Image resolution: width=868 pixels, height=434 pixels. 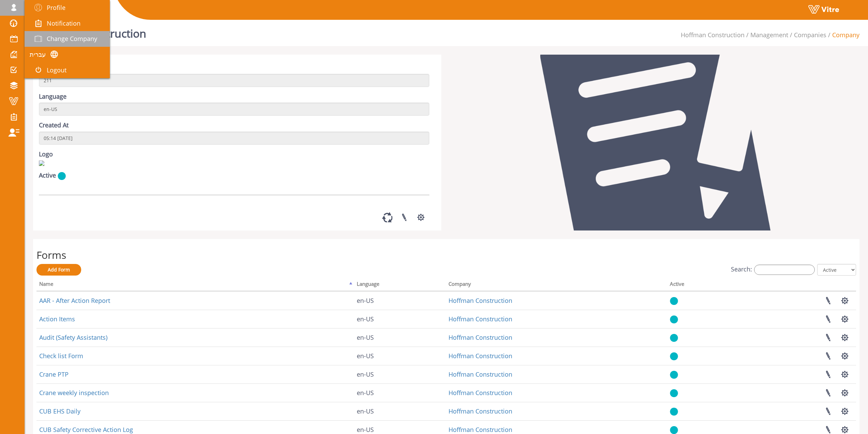 I want to click on label: Active, so click(x=48, y=176).